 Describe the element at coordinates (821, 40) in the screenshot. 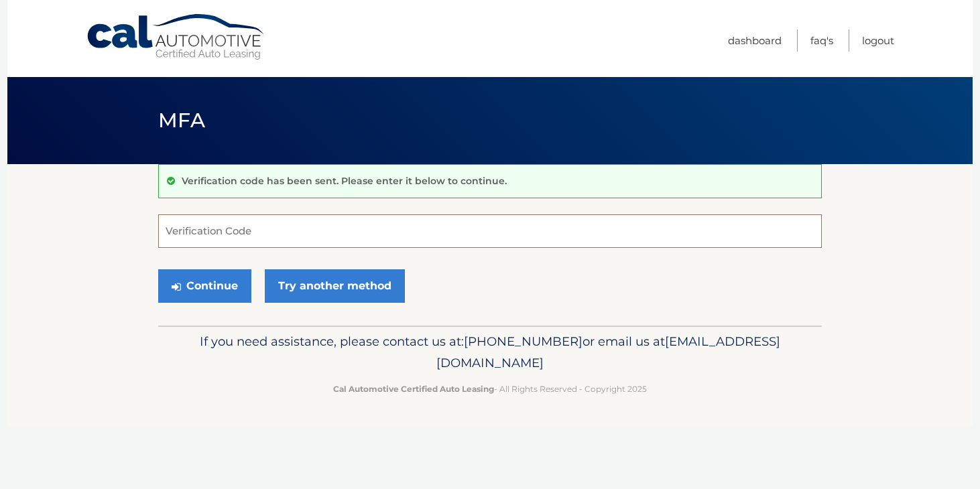

I see `a: FAQ's` at that location.